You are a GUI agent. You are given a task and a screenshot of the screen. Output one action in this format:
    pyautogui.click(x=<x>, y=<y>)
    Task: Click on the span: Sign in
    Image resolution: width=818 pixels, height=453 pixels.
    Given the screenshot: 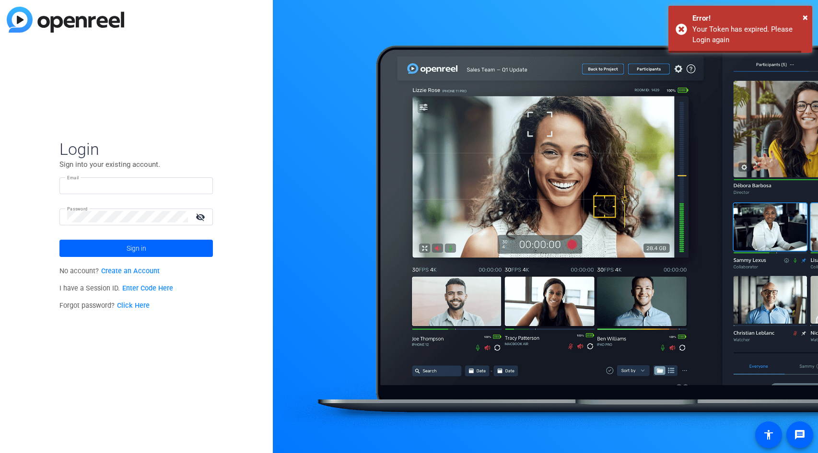 What is the action you would take?
    pyautogui.click(x=136, y=248)
    